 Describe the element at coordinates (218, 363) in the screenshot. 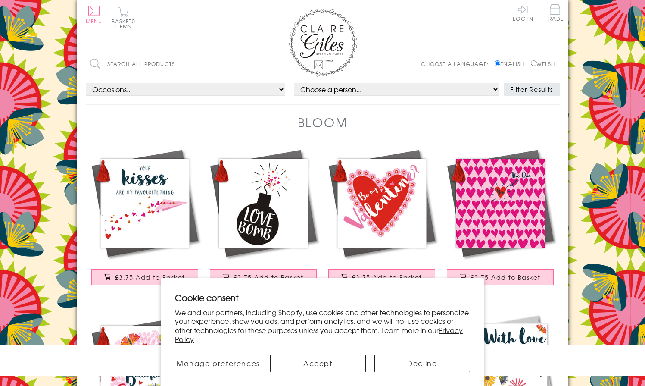

I see `span: Manage preferences` at that location.